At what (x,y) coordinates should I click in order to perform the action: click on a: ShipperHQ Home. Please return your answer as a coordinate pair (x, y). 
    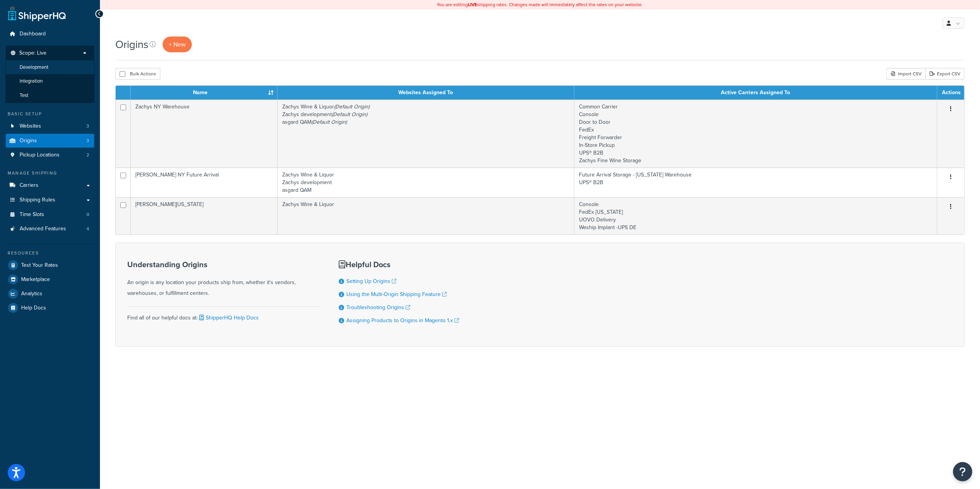
    Looking at the image, I should click on (37, 13).